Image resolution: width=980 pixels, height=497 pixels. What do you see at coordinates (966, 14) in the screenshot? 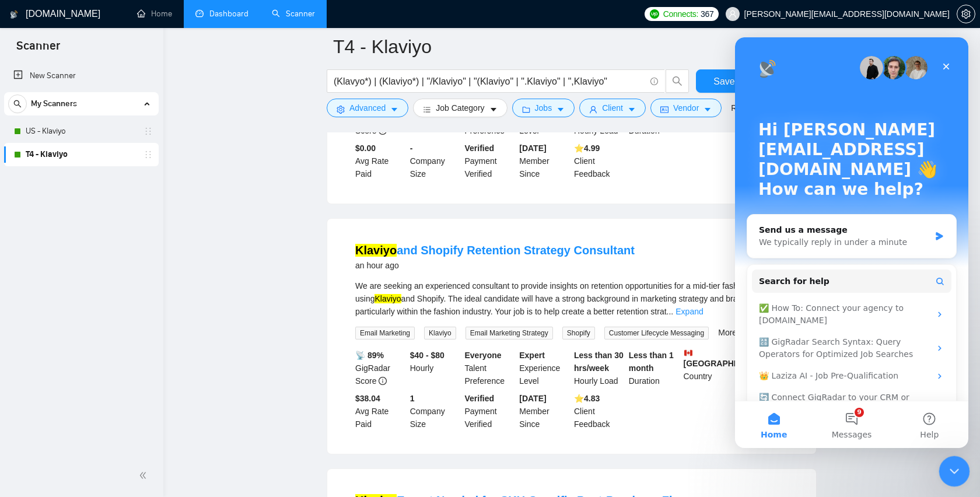
I see `button: setting` at bounding box center [966, 14].